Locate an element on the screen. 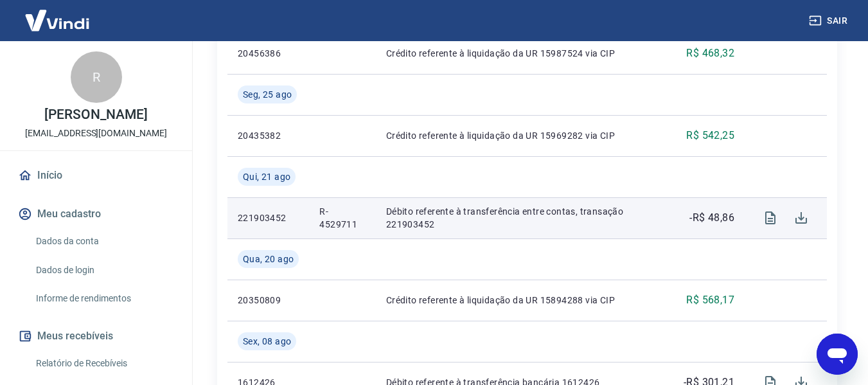  button: Meus recebíveis is located at coordinates (96, 336).